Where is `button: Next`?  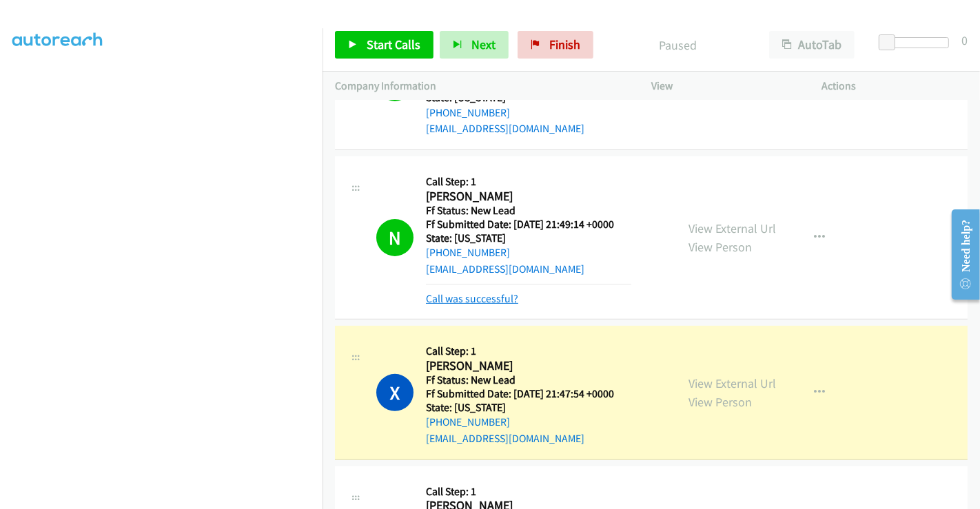 button: Next is located at coordinates (474, 45).